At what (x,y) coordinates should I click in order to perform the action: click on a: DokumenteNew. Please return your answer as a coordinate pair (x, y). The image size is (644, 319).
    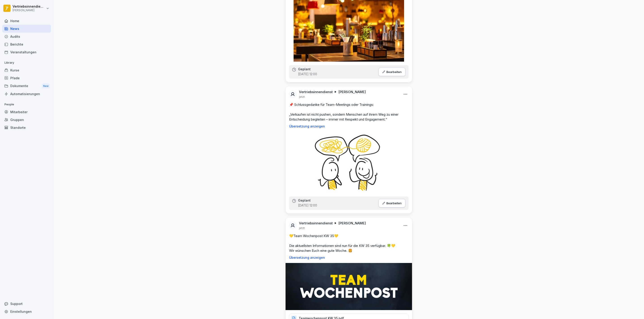
    Looking at the image, I should click on (26, 86).